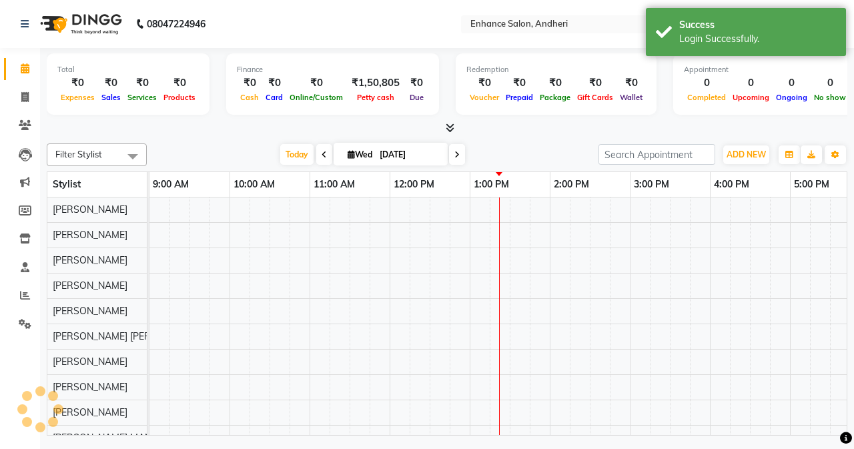 The height and width of the screenshot is (449, 854). I want to click on span: Due, so click(416, 97).